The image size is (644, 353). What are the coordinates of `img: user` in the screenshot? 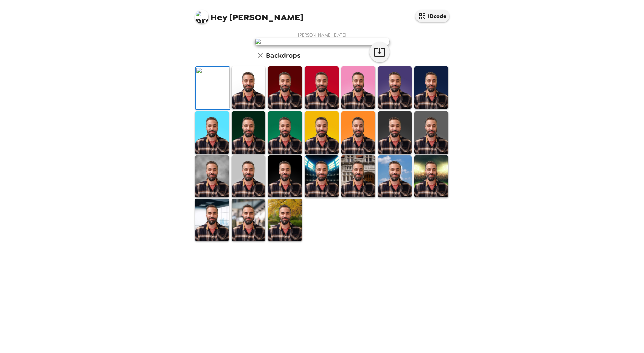 It's located at (322, 41).